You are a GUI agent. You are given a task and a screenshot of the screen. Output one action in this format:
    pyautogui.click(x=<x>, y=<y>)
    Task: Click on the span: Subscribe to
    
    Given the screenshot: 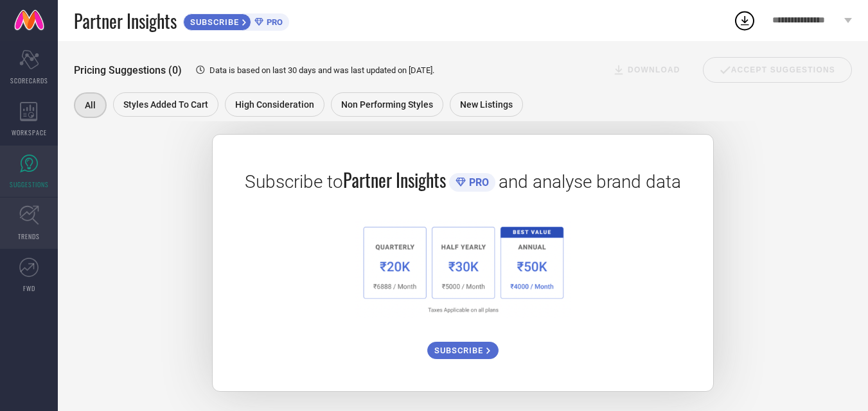 What is the action you would take?
    pyautogui.click(x=294, y=181)
    